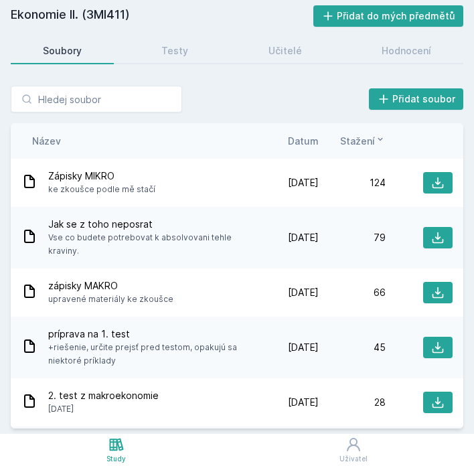 The image size is (474, 466). What do you see at coordinates (46, 141) in the screenshot?
I see `button: Název` at bounding box center [46, 141].